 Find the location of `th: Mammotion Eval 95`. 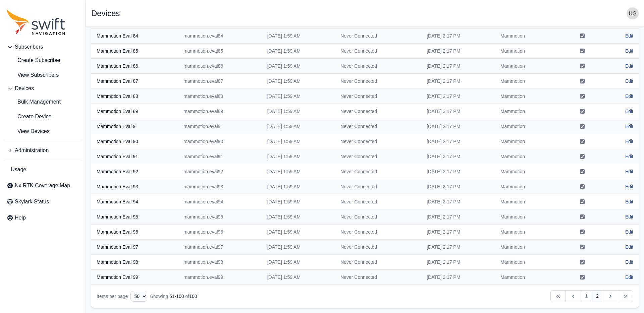

th: Mammotion Eval 95 is located at coordinates (134, 217).